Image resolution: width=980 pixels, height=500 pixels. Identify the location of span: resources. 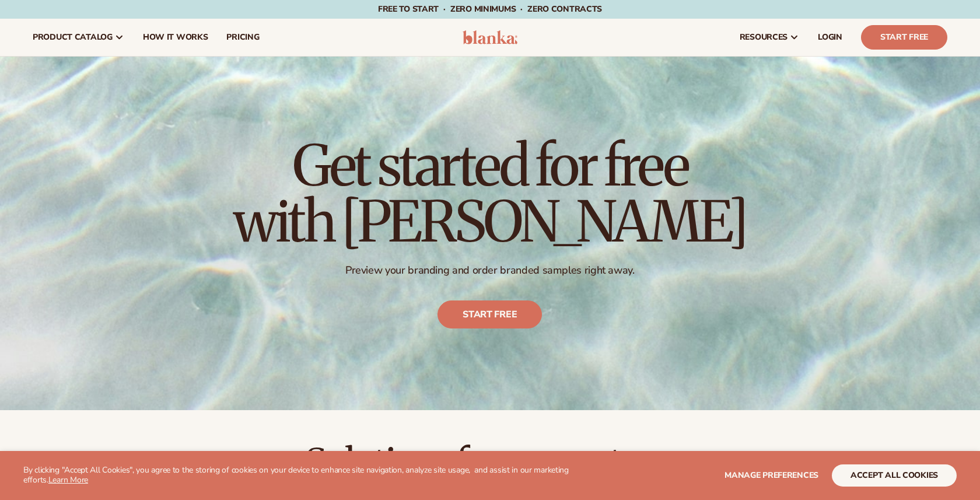
(764, 38).